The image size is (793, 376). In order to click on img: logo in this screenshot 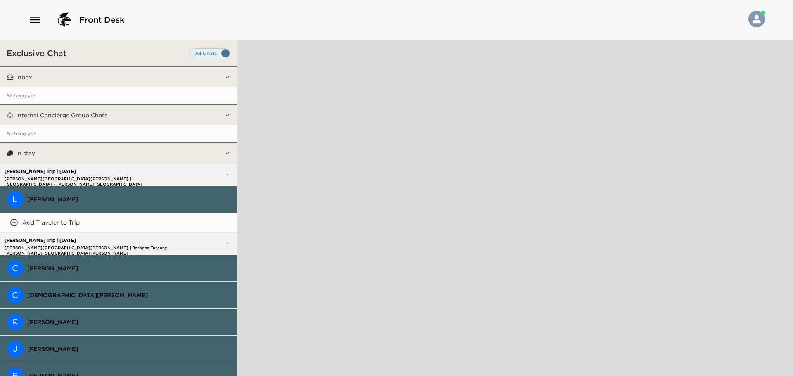, I will do `click(64, 20)`.